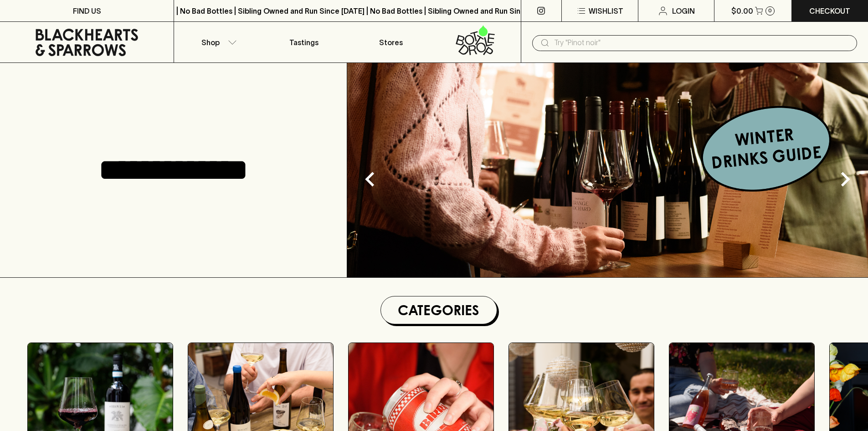 Image resolution: width=868 pixels, height=431 pixels. What do you see at coordinates (743, 11) in the screenshot?
I see `p: $0.00` at bounding box center [743, 11].